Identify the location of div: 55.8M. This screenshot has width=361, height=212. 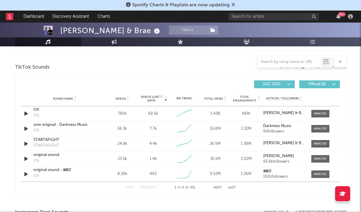
(215, 129).